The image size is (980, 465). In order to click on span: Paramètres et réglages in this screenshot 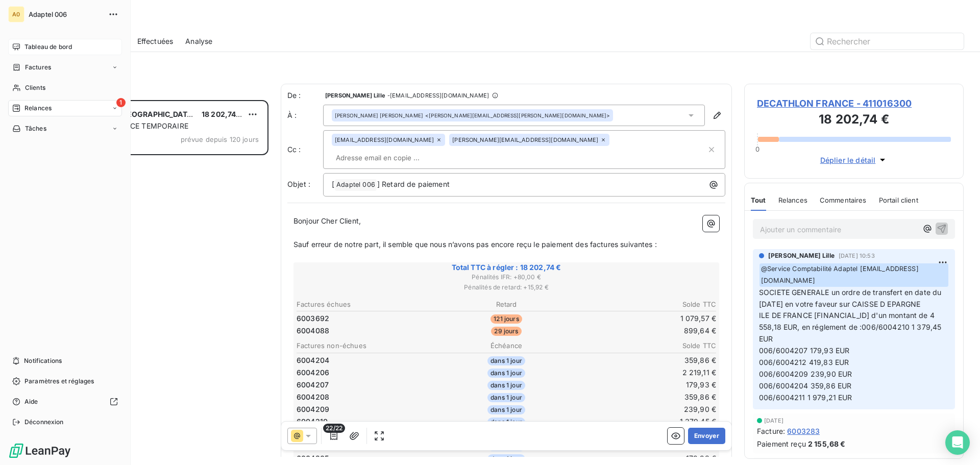, I will do `click(59, 381)`.